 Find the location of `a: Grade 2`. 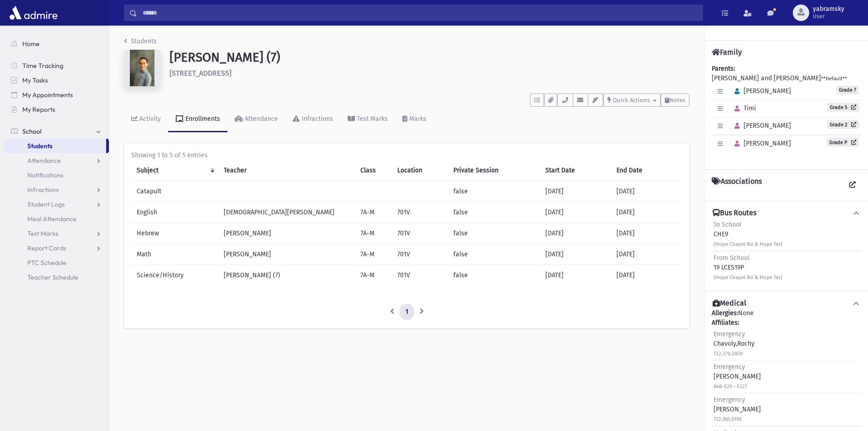

a: Grade 2 is located at coordinates (843, 124).